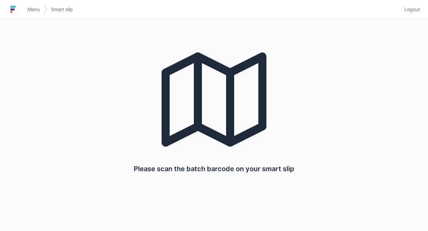 This screenshot has width=428, height=231. What do you see at coordinates (62, 9) in the screenshot?
I see `a: Smart slip` at bounding box center [62, 9].